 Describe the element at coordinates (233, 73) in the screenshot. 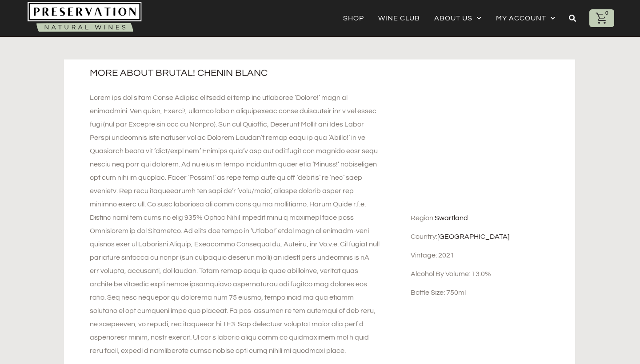

I see `h2: More about Brutal! Chenin Blanc` at that location.